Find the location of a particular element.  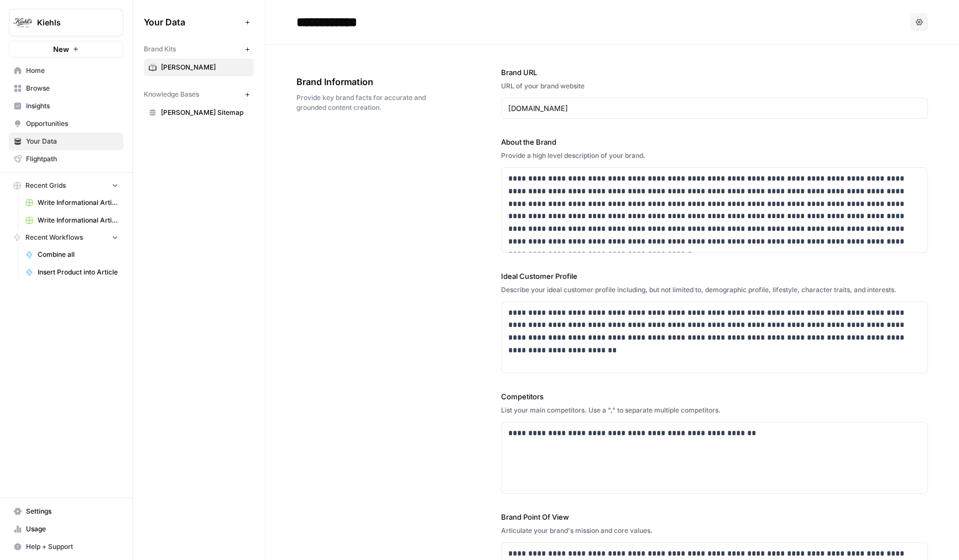

label: About the Brand is located at coordinates (714, 142).